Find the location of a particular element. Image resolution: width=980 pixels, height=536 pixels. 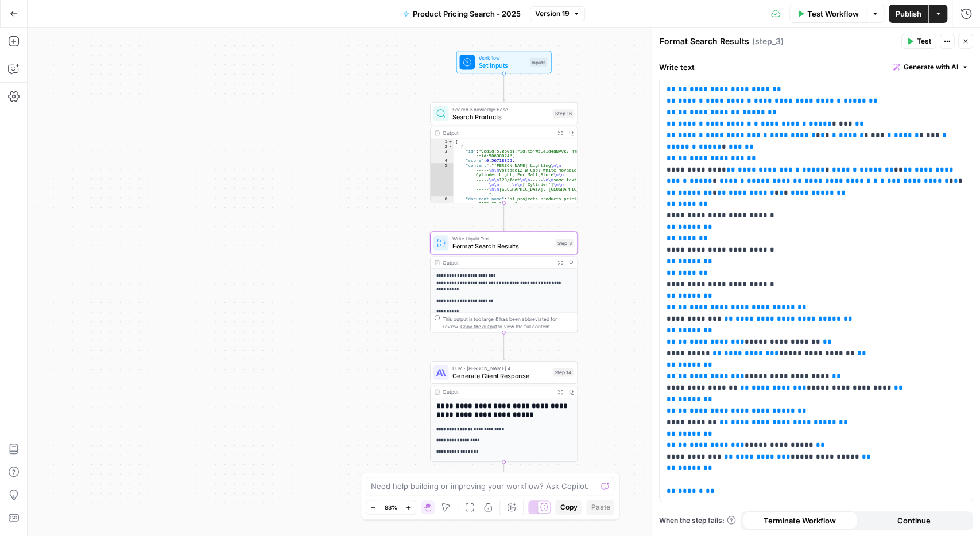

g: Edge from step_16 to step_3 is located at coordinates (503, 216).